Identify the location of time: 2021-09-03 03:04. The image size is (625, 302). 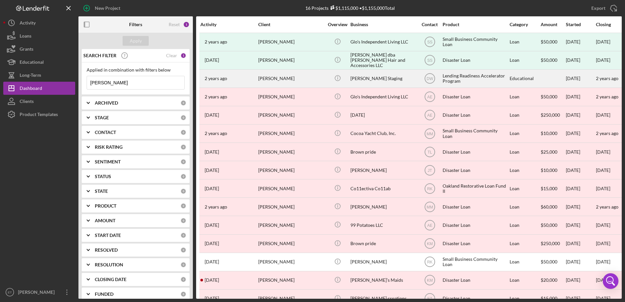
(212, 152).